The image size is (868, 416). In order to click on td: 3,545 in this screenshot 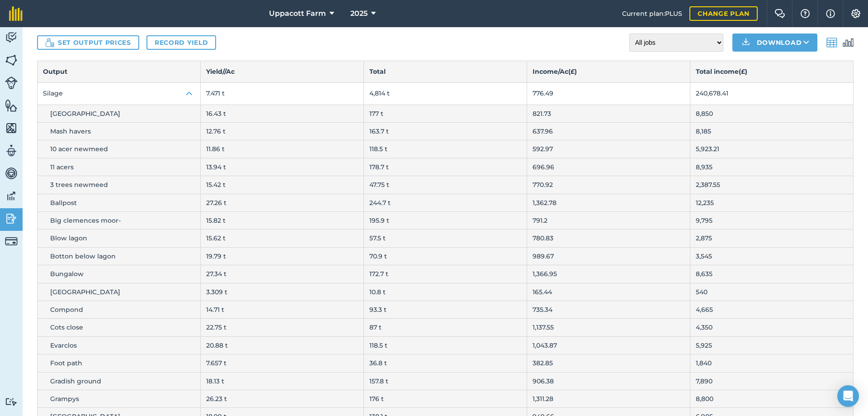, I will do `click(772, 256)`.